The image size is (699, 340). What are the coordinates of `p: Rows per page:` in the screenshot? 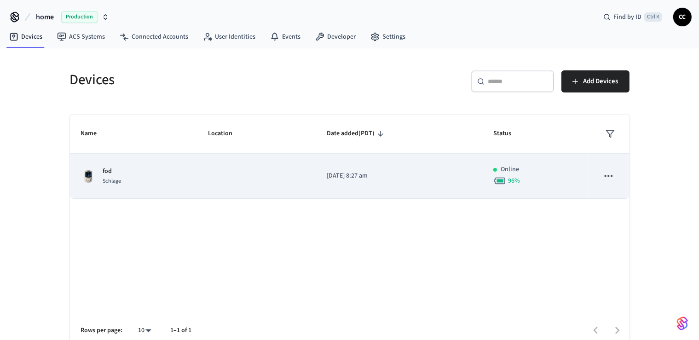 It's located at (102, 331).